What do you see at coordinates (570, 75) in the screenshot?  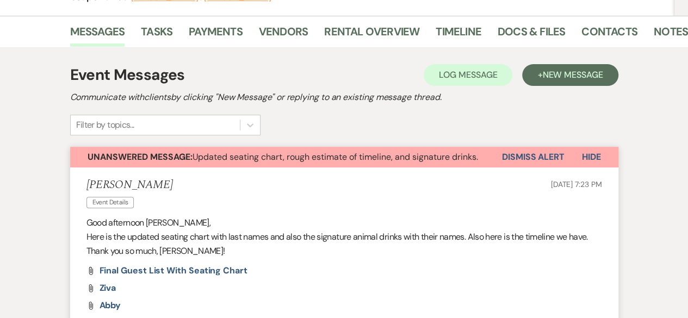 I see `button: +New Message` at bounding box center [570, 75].